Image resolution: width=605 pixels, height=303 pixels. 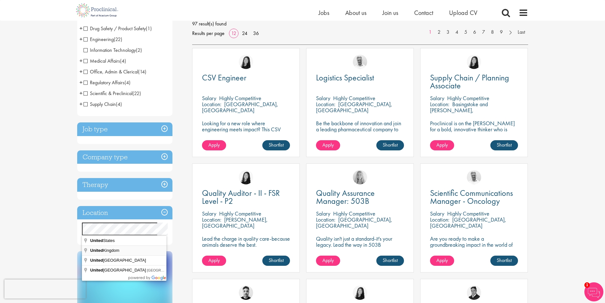 What do you see at coordinates (110, 50) in the screenshot?
I see `span: Information Technology` at bounding box center [110, 50].